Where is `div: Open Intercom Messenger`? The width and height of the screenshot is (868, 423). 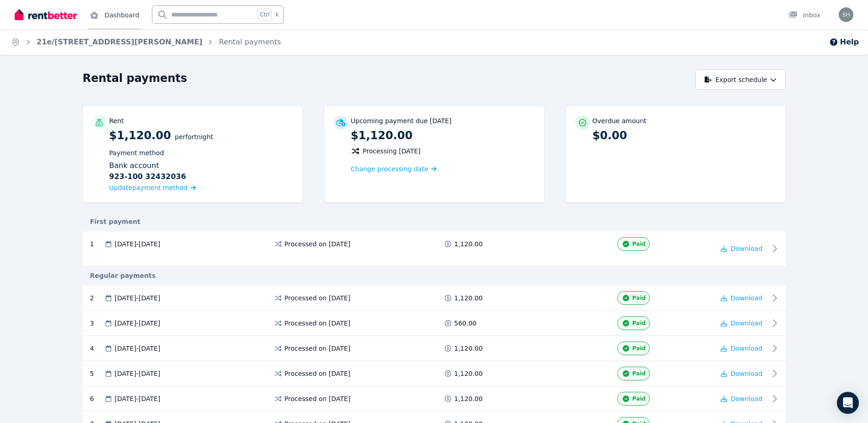
div: Open Intercom Messenger is located at coordinates (848, 403).